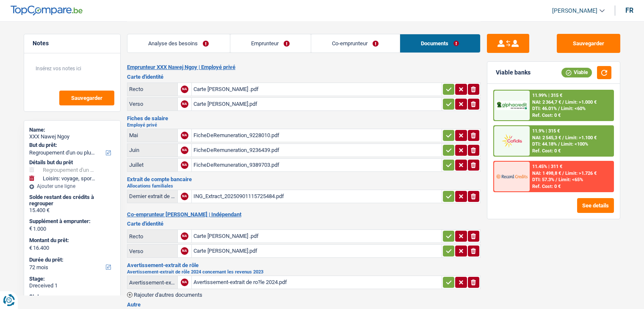  What do you see at coordinates (547, 173) in the screenshot?
I see `span: NAI: 1 498,8 €` at bounding box center [547, 173].